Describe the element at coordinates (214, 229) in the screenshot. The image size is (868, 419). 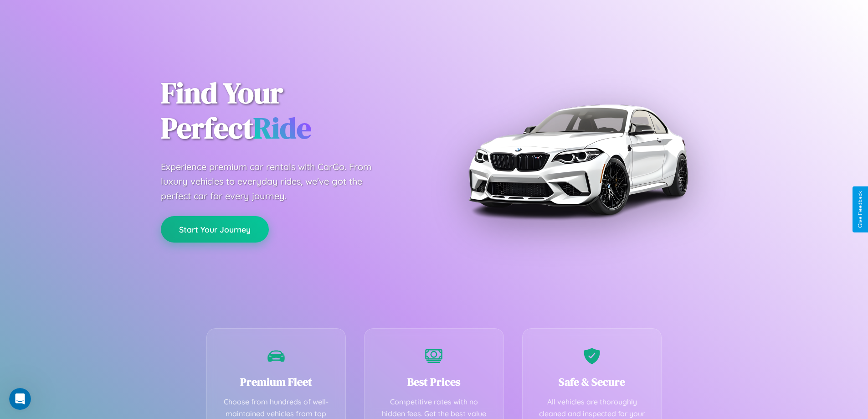
I see `button: Start Your Journey` at that location.